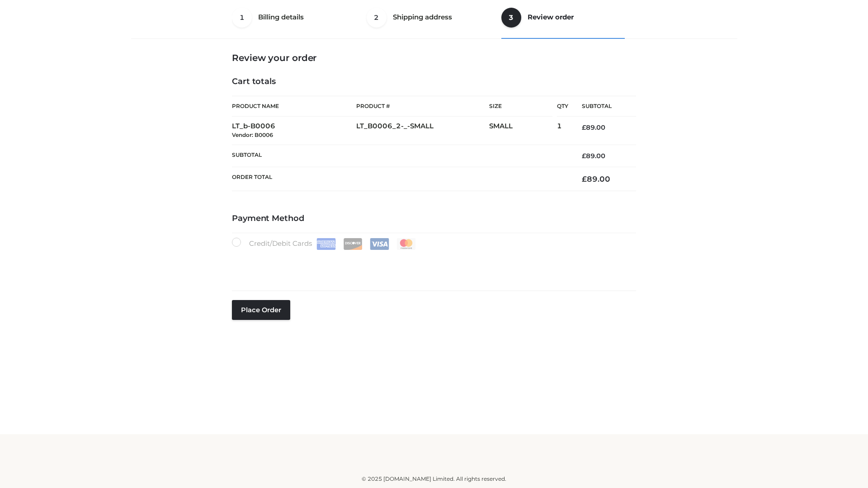  What do you see at coordinates (406, 244) in the screenshot?
I see `img: Mastercard` at bounding box center [406, 244].